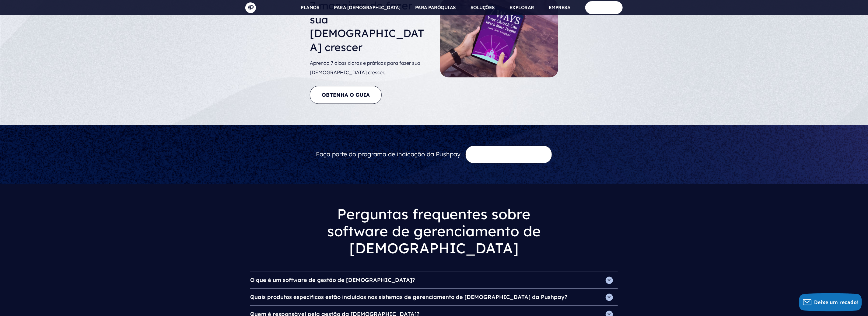  I want to click on font: EXPLORAR, so click(522, 7).